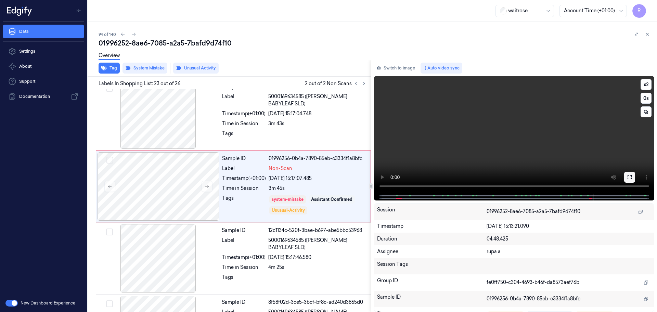 Image resolution: width=657 pixels, height=312 pixels. I want to click on span: 01996256-0b4a-7890-85eb-c3334f1a8bfc, so click(534, 299).